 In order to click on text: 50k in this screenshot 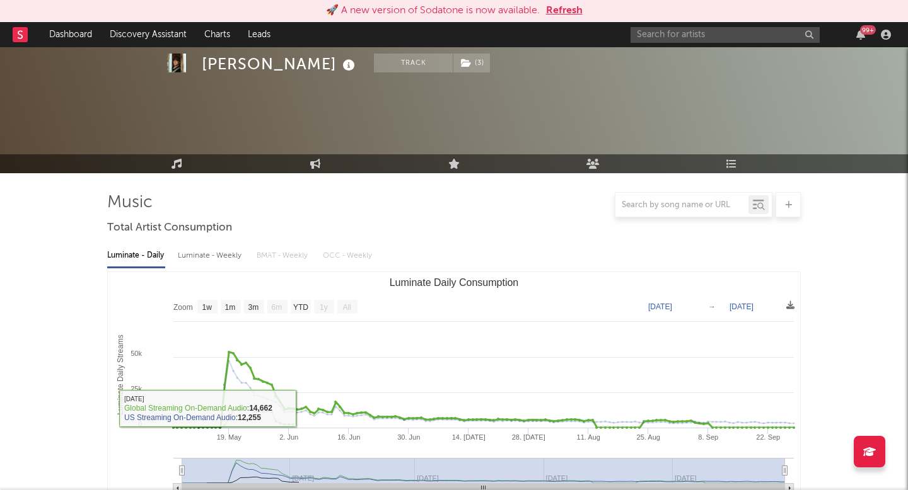, I will do `click(136, 354)`.